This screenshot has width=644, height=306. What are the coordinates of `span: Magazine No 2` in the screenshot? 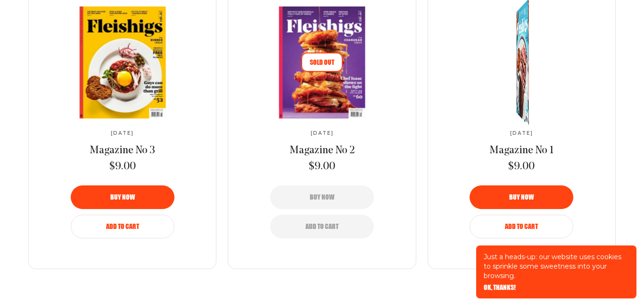 It's located at (322, 150).